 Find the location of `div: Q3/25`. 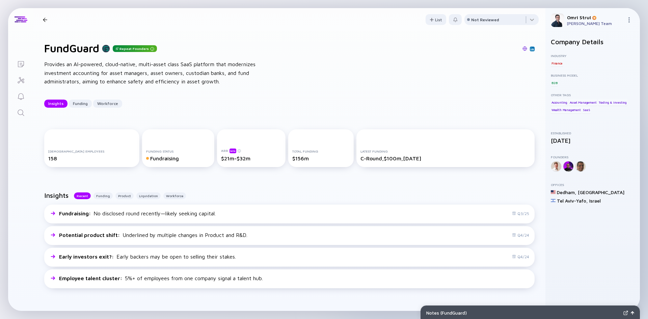

div: Q3/25 is located at coordinates (520, 213).